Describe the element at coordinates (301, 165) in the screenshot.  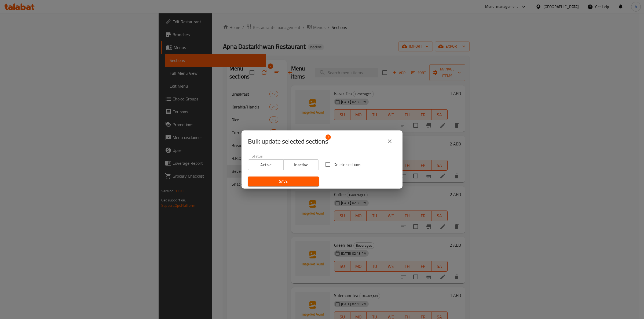
I see `span: Inactive` at that location.